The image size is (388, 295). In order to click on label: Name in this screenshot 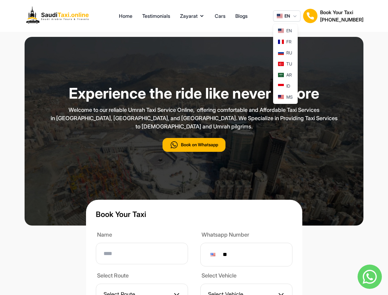, I will do `click(142, 235)`.